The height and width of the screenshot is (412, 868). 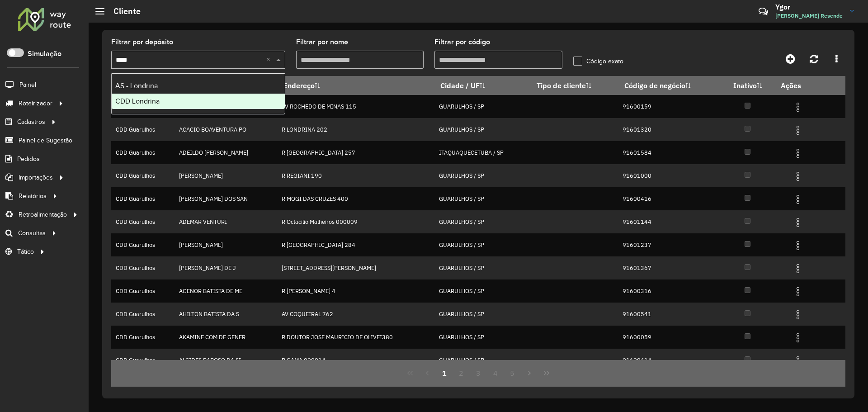 What do you see at coordinates (669, 198) in the screenshot?
I see `td: 91600416` at bounding box center [669, 198].